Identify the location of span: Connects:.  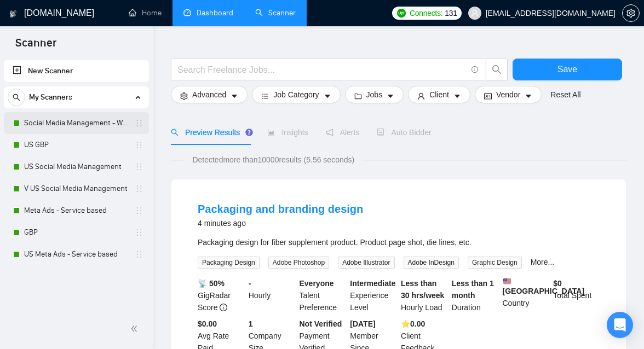
(426, 13).